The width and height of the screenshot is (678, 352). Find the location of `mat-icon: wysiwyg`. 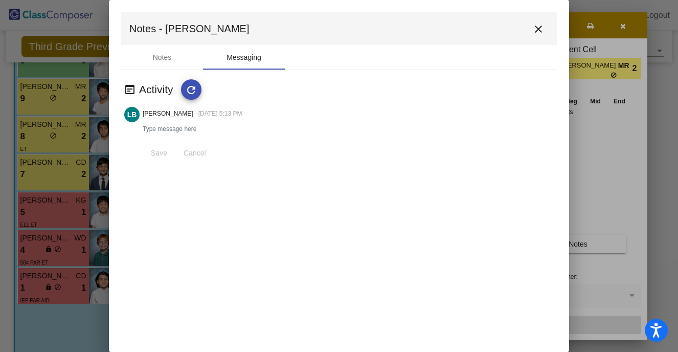

mat-icon: wysiwyg is located at coordinates (130, 89).